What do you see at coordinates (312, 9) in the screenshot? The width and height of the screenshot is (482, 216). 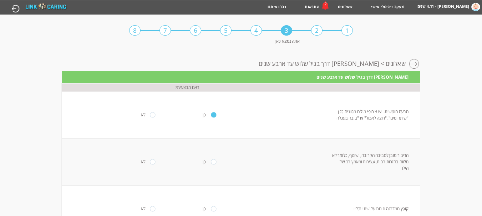 I see `a: התראות` at bounding box center [312, 9].